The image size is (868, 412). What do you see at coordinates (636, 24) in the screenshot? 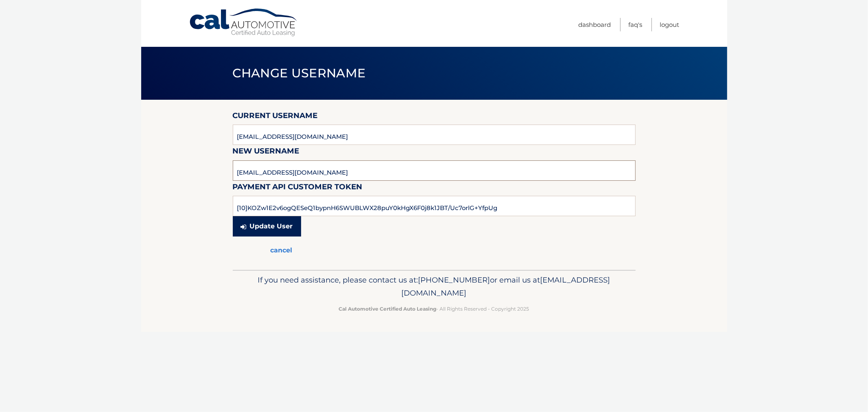
I see `a: FAQ's` at bounding box center [636, 24].